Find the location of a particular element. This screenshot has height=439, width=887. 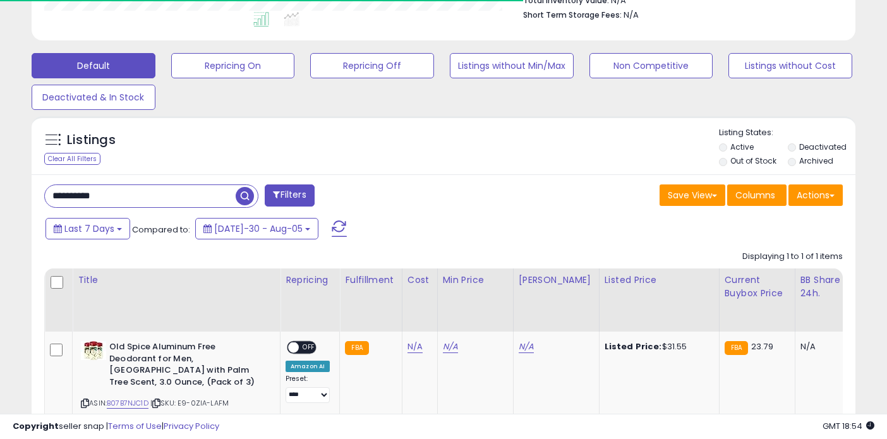

span: OFF is located at coordinates (309, 348).